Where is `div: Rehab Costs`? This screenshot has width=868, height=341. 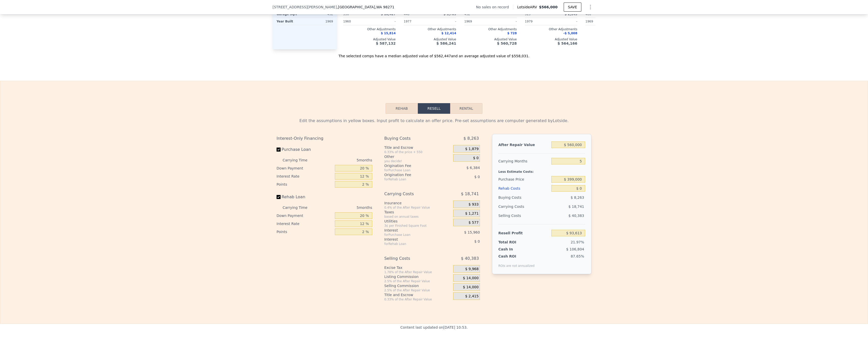 div: Rehab Costs is located at coordinates (524, 189).